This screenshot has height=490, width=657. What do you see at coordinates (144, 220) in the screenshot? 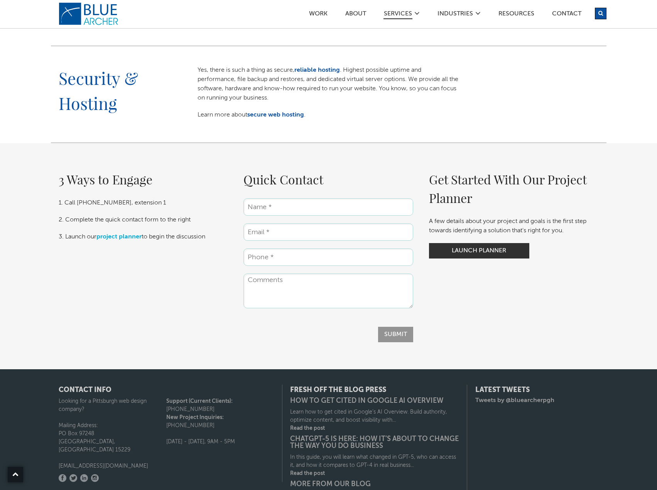
I see `p: 2. Complete the quick contact form to the right` at bounding box center [144, 220].